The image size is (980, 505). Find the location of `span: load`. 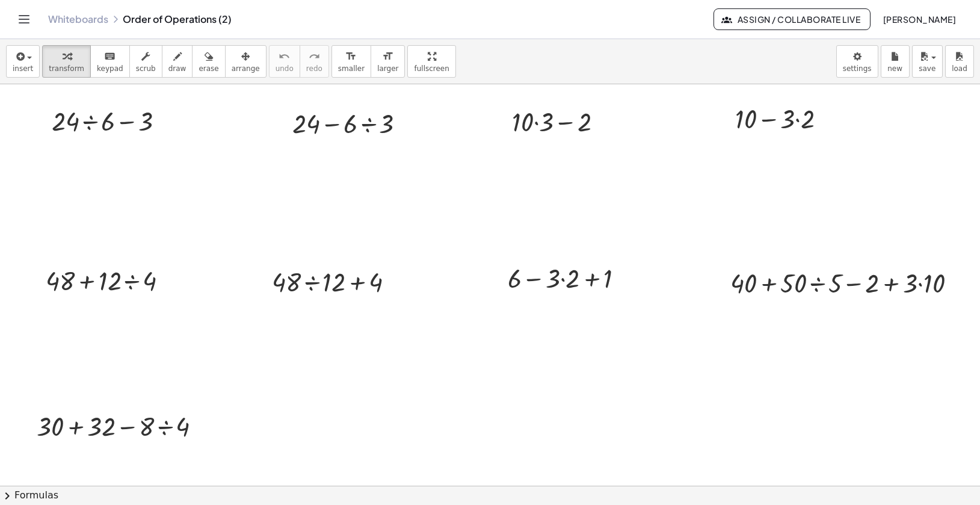

span: load is located at coordinates (959, 68).